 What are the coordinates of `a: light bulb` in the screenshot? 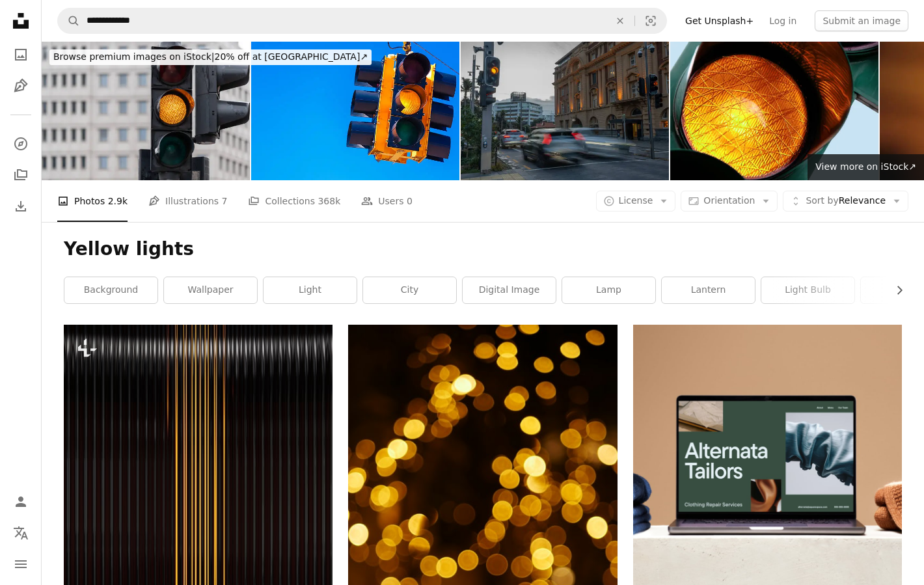 It's located at (808, 290).